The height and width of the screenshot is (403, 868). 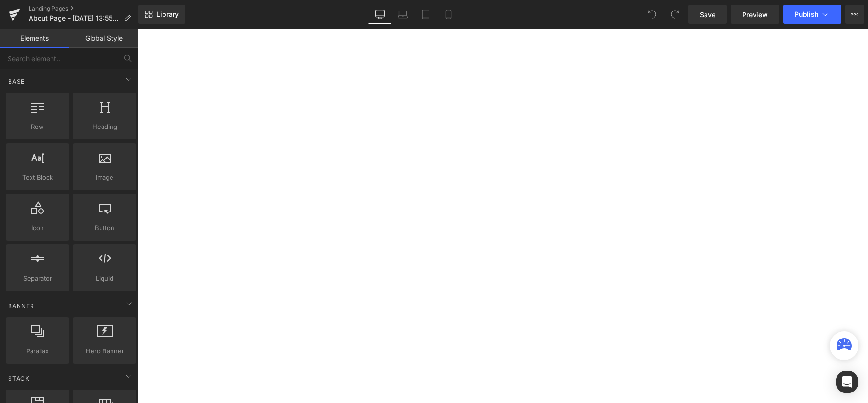 I want to click on span: Preview, so click(x=755, y=14).